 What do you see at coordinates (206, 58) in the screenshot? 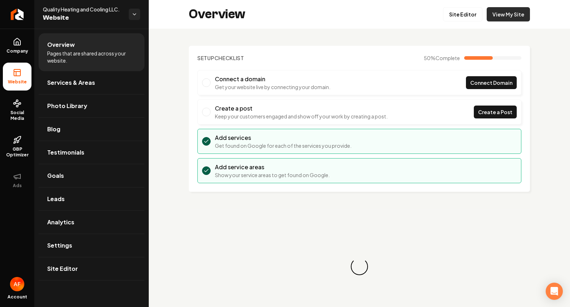
I see `span: Setup` at bounding box center [206, 58].